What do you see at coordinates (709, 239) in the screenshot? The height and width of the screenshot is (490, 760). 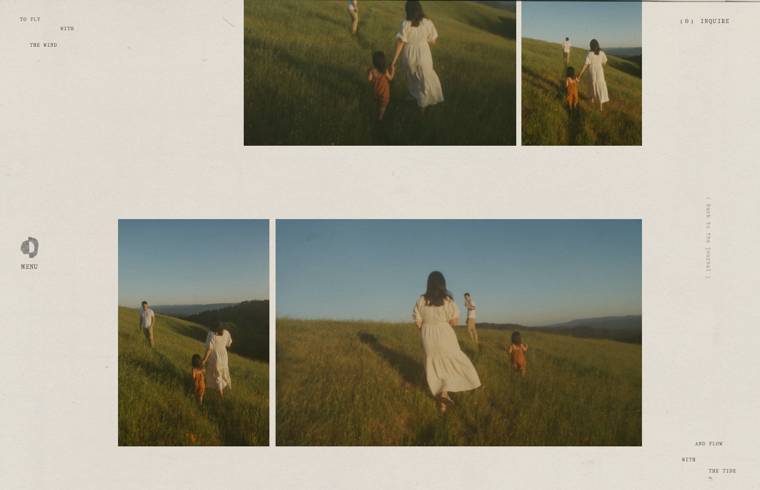 I see `a: ( back to the journal )` at bounding box center [709, 239].